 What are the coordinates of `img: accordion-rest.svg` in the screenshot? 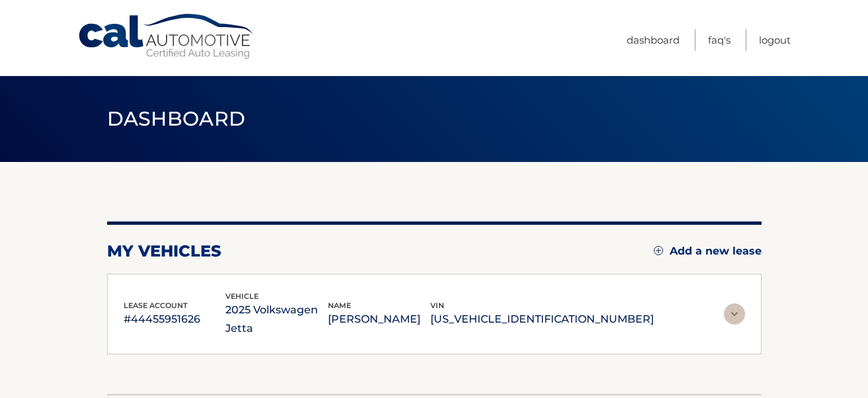 It's located at (734, 315).